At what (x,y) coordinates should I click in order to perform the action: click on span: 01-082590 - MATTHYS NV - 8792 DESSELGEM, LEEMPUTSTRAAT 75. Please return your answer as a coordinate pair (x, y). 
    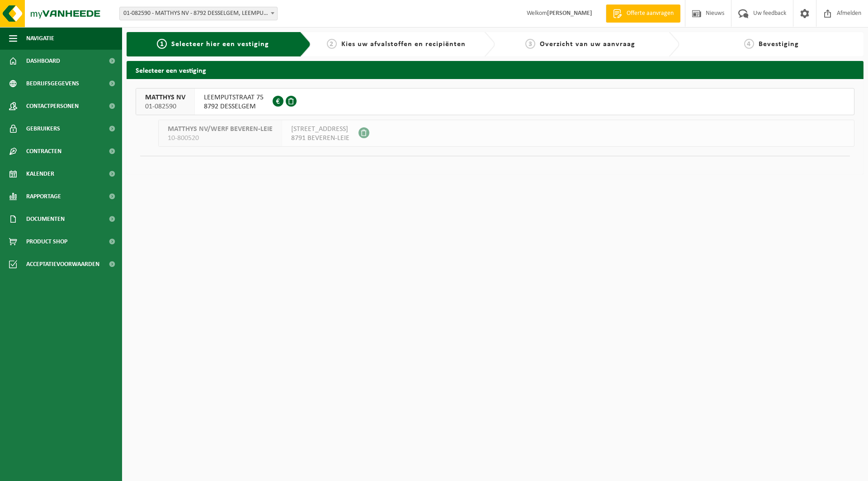
    Looking at the image, I should click on (199, 14).